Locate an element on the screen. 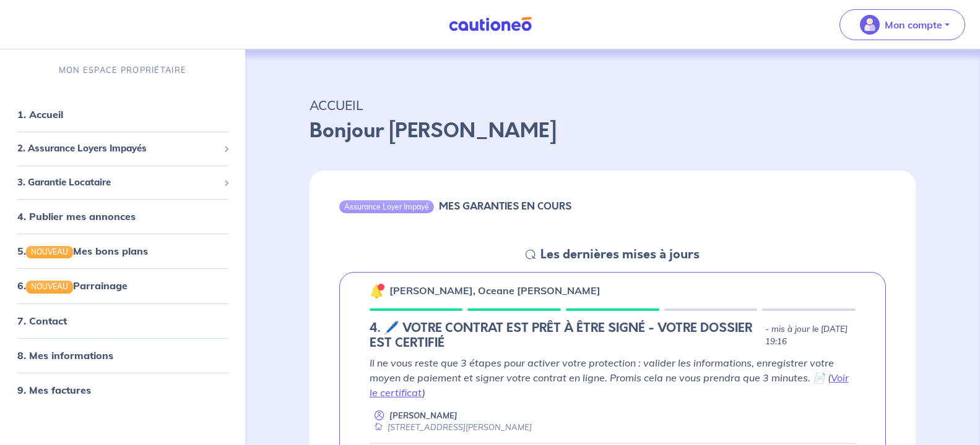  div: 4. Publier mes annonces is located at coordinates (122, 217).